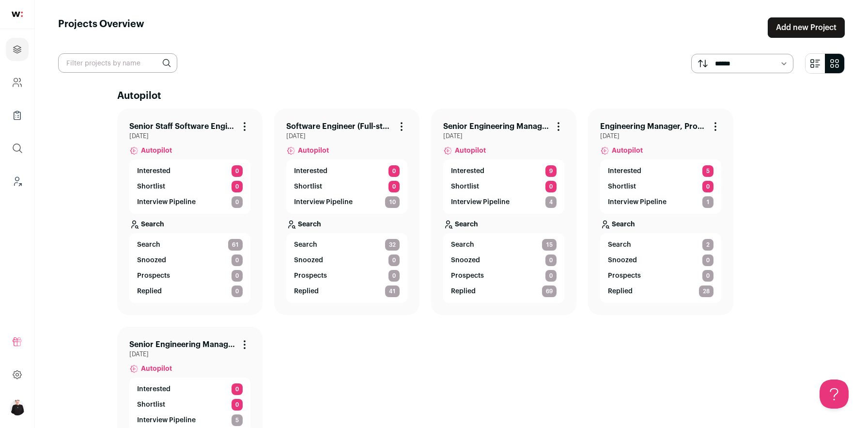 This screenshot has height=428, width=868. I want to click on span: 15, so click(550, 245).